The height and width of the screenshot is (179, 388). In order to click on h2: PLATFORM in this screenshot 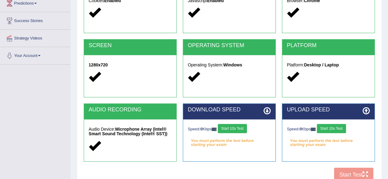, I will do `click(328, 46)`.